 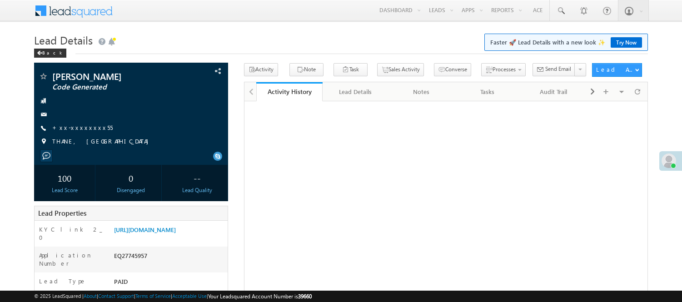 What do you see at coordinates (153, 296) in the screenshot?
I see `a: Terms of Service` at bounding box center [153, 296].